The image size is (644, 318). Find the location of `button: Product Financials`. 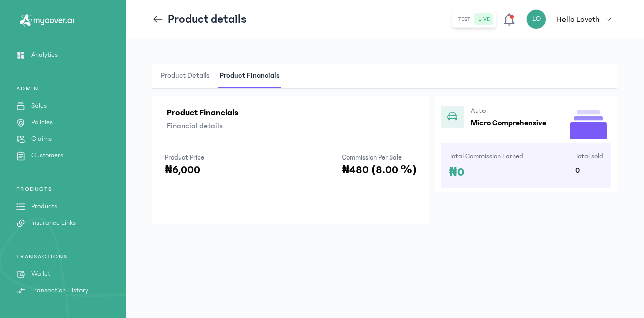

button: Product Financials is located at coordinates (253, 76).